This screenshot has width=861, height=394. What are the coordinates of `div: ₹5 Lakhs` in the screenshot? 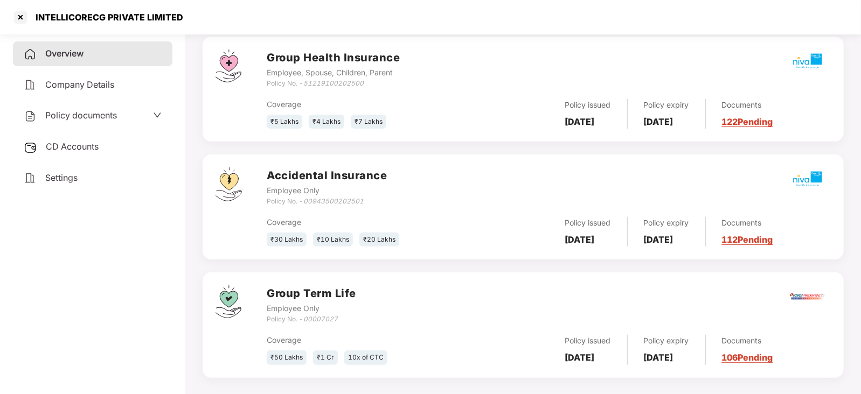 It's located at (284, 122).